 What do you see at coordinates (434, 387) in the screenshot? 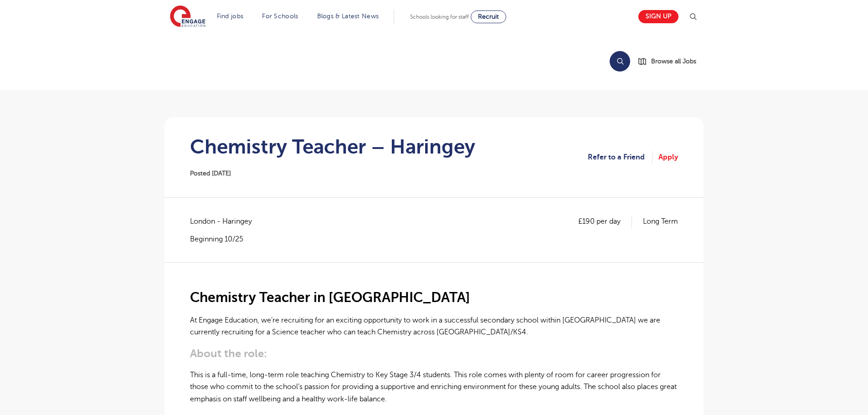
I see `p: This is a full-time, long-term role teaching Chemistry to Key Stage 3/4 students. This role comes...` at bounding box center [434, 387].